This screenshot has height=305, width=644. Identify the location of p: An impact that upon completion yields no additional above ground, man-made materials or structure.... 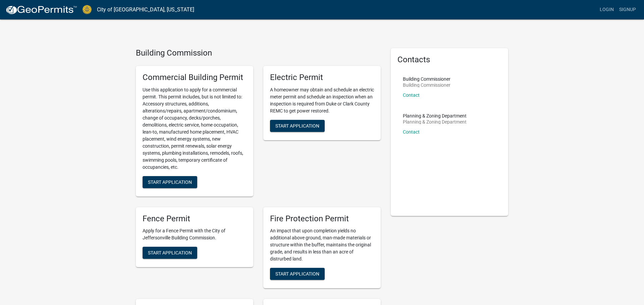
(322, 245).